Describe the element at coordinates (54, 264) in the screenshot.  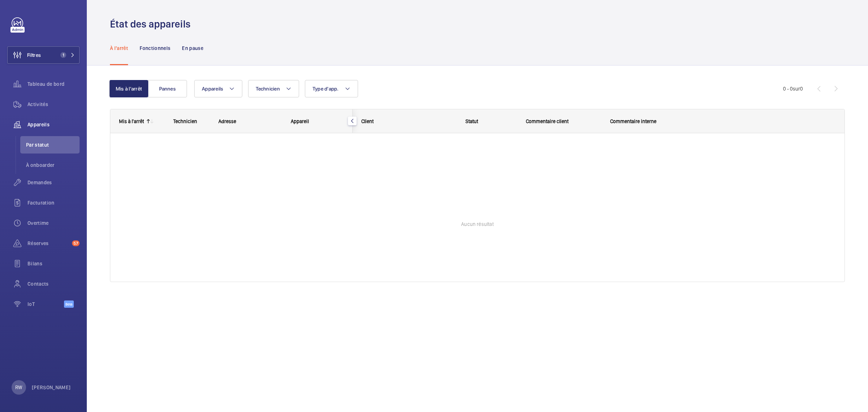
I see `span: Bilans` at that location.